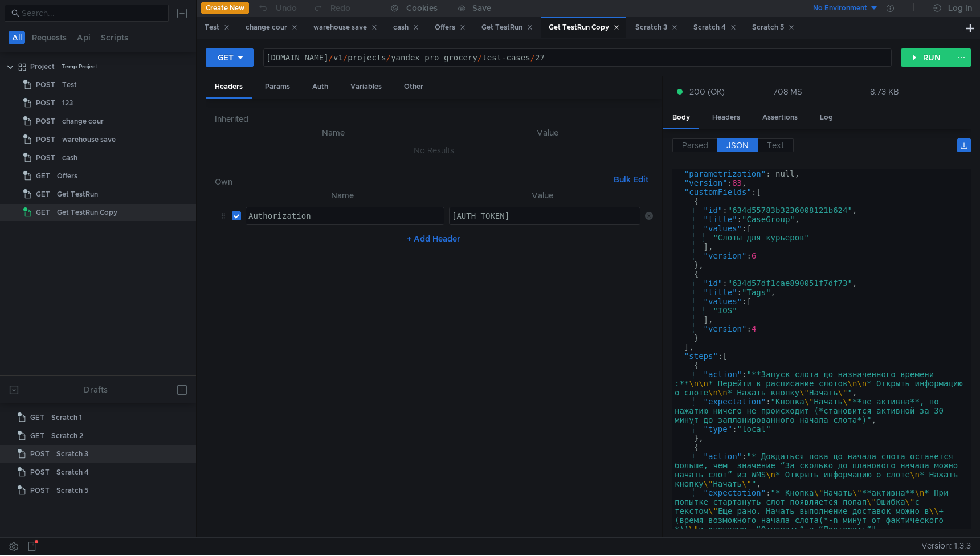  I want to click on nz-embed-empty: No Results, so click(434, 151).